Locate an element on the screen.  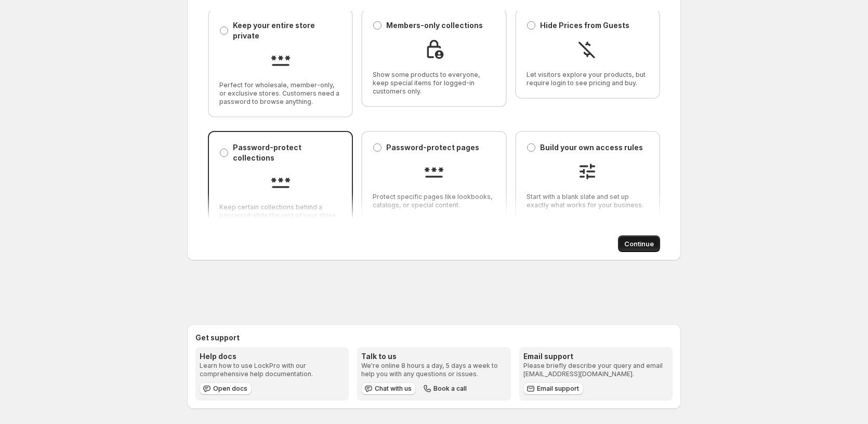
p: Hide Prices from Guests is located at coordinates (584, 25).